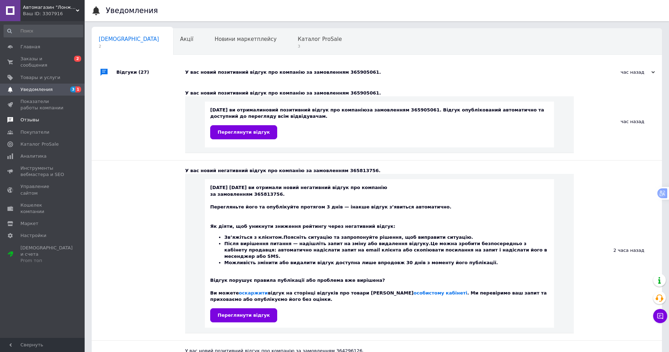 The image size is (669, 352). What do you see at coordinates (43, 171) in the screenshot?
I see `span: Инструменты вебмастера и SEO` at bounding box center [43, 171].